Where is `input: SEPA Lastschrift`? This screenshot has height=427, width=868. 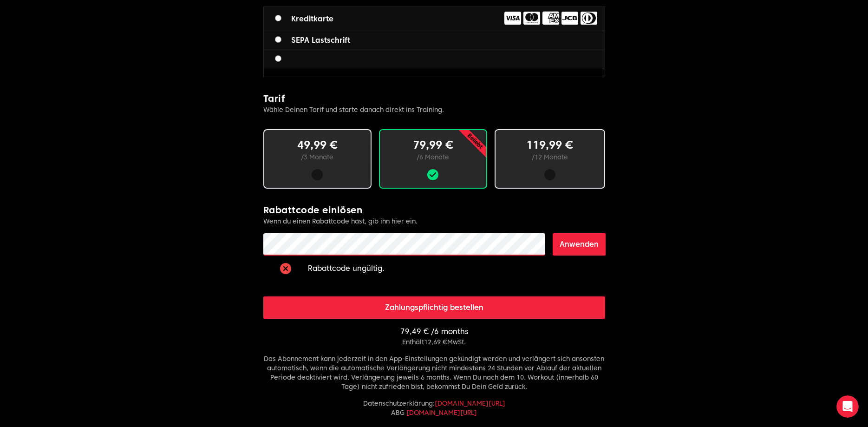
input: SEPA Lastschrift is located at coordinates (278, 39).